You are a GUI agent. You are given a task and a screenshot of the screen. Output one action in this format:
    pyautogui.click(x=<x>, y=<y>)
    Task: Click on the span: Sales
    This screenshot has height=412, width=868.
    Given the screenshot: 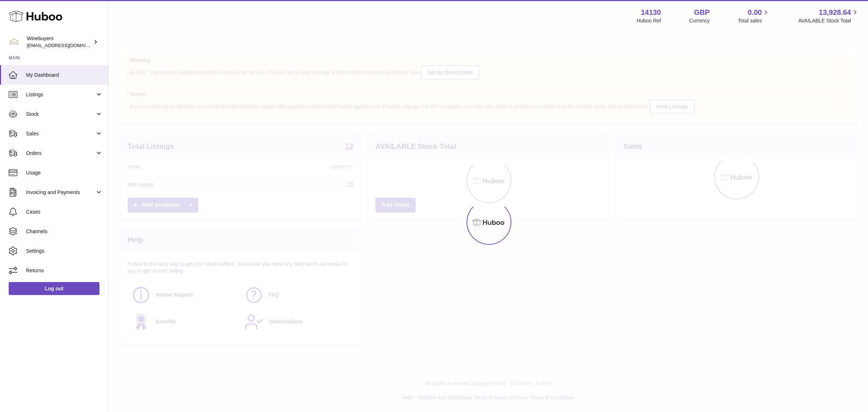 What is the action you would take?
    pyautogui.click(x=61, y=133)
    